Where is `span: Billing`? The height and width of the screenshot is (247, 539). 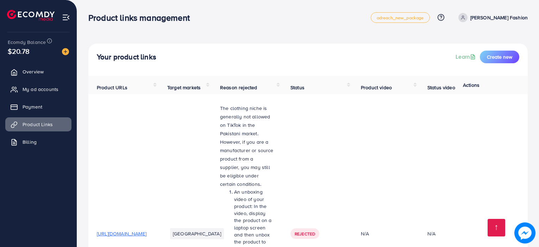 span: Billing is located at coordinates (30, 142).